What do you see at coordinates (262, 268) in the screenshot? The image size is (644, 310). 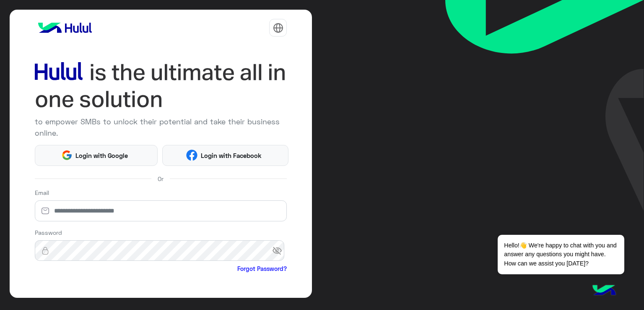 I see `a: Forgot Password?` at bounding box center [262, 268].